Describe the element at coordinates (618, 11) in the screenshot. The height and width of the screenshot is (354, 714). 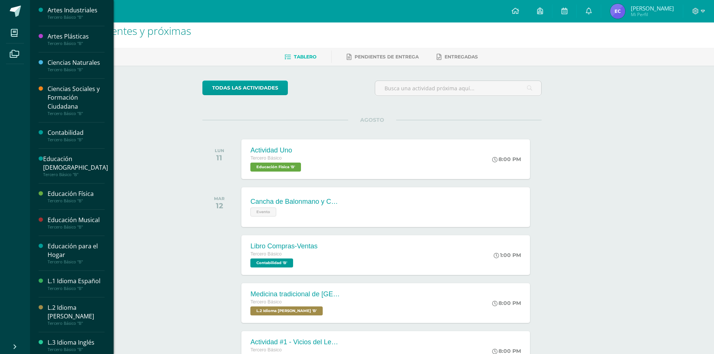
I see `img: 131da0fb8e6f9eaa9646e08db0c1e741.png` at that location.